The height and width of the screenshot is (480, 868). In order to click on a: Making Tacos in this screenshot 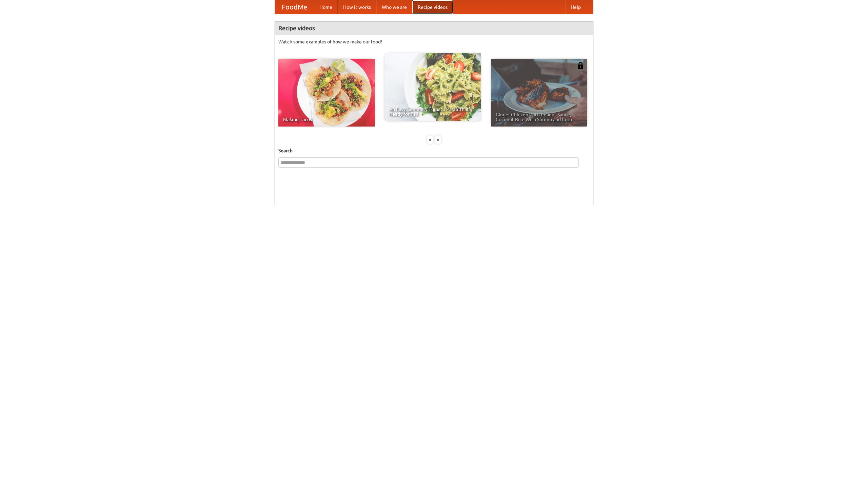, I will do `click(327, 93)`.